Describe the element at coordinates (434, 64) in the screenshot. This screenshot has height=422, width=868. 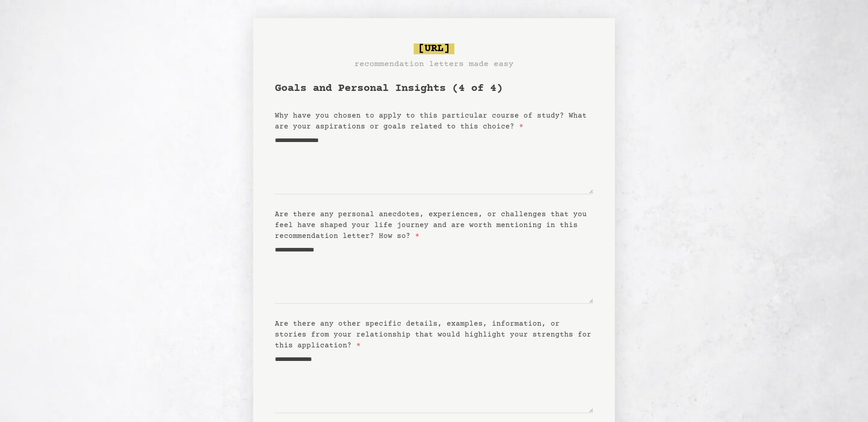
I see `h3: recommendation letters made easy` at that location.